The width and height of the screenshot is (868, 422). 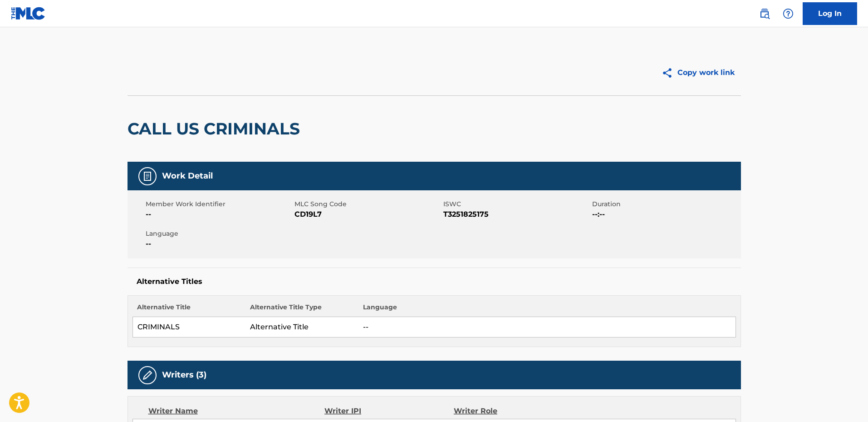 What do you see at coordinates (367, 214) in the screenshot?
I see `span: CD19L7` at bounding box center [367, 214].